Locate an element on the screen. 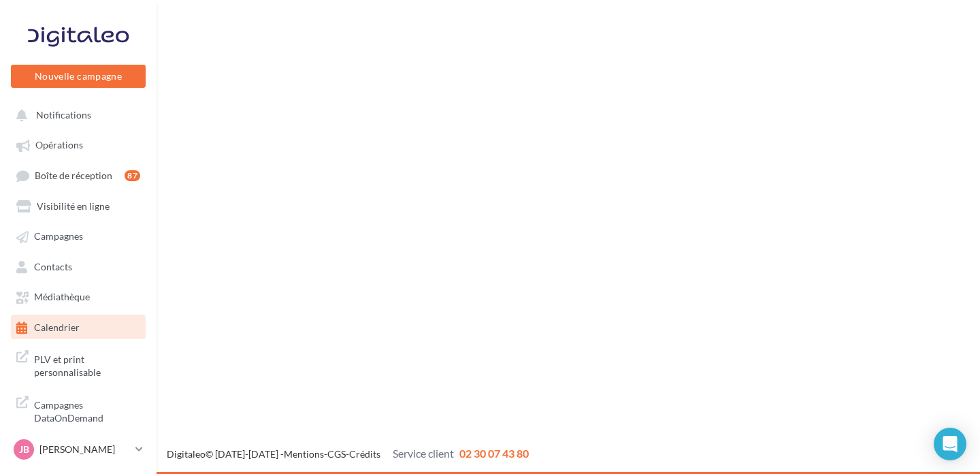 The image size is (980, 474). span: Boîte de réception is located at coordinates (74, 175).